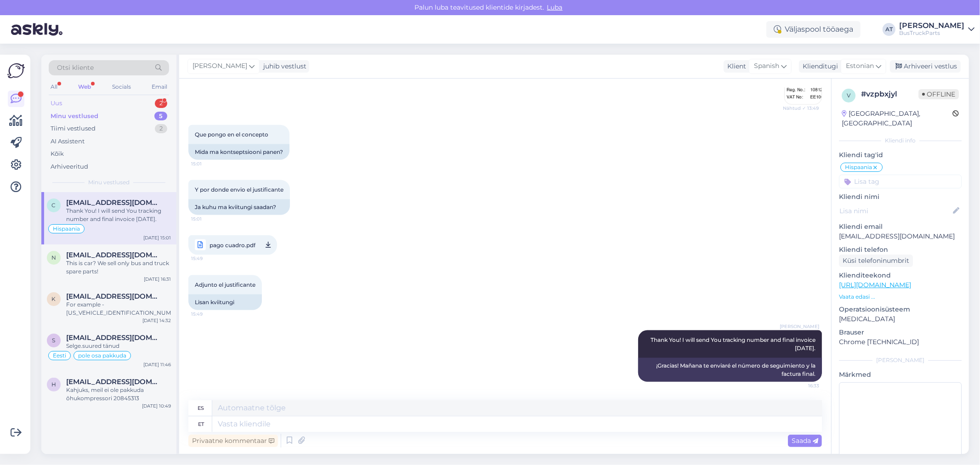  I want to click on span: n, so click(54, 257).